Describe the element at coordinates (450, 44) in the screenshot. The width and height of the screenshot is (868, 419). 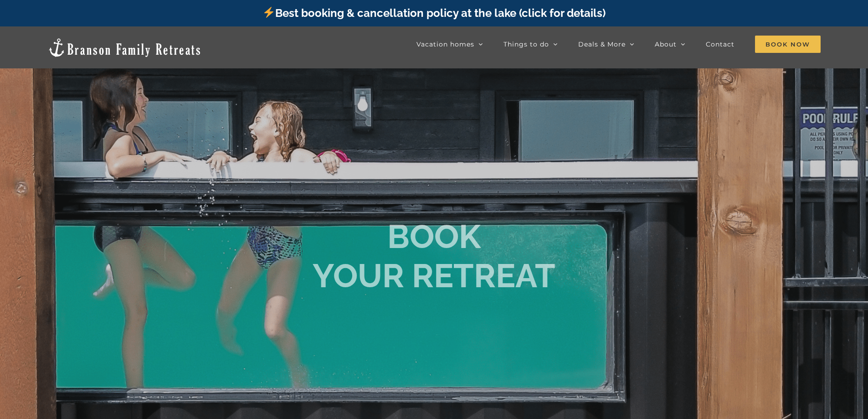
I see `a: Vacation homes` at that location.